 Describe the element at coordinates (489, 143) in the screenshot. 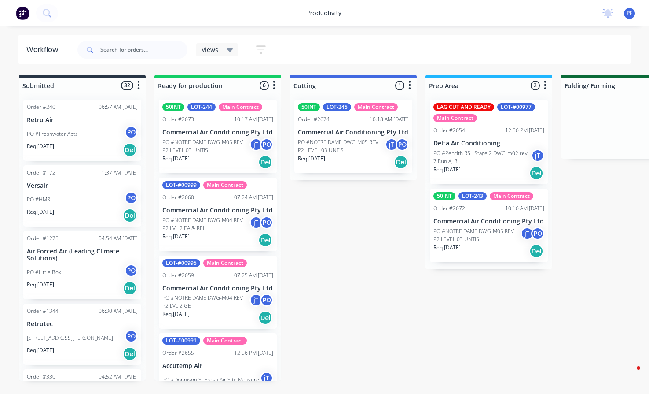

I see `p: Delta Air Conditioning` at that location.